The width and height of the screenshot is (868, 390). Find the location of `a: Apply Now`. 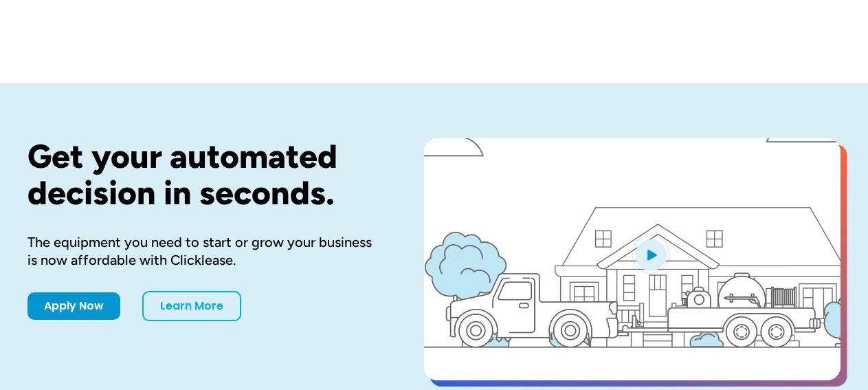

a: Apply Now is located at coordinates (73, 306).